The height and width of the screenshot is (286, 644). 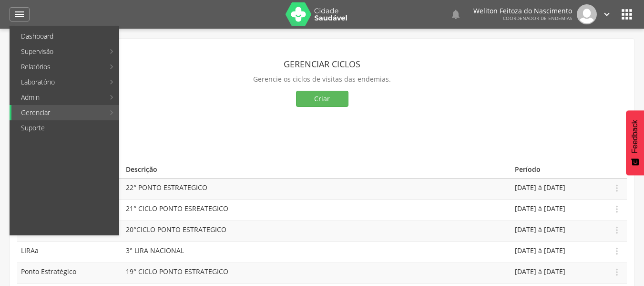 What do you see at coordinates (58, 52) in the screenshot?
I see `a: Supervisão` at bounding box center [58, 52].